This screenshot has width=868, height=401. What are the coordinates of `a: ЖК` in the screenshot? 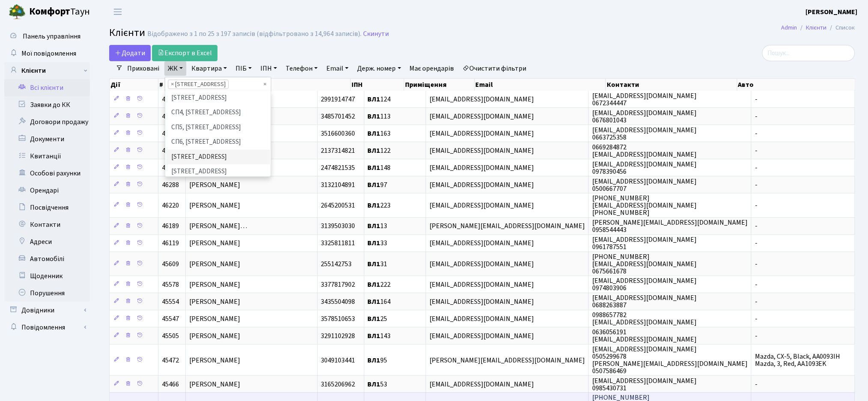 It's located at (175, 69).